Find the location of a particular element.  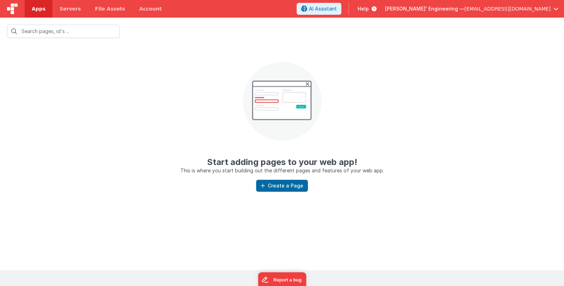

input: Search pages, id's ... is located at coordinates (63, 31).